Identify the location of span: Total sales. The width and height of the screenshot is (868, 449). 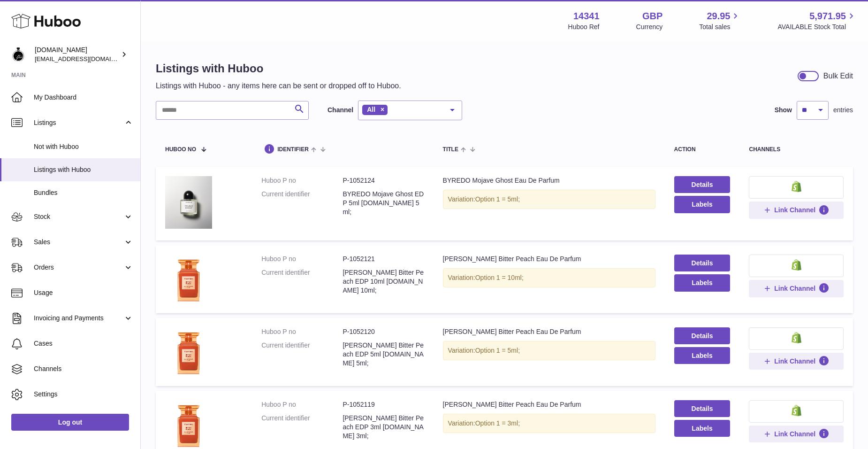
(720, 27).